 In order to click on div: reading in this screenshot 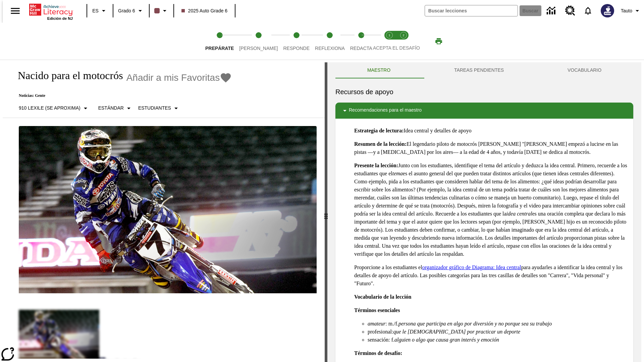, I will do `click(164, 211)`.